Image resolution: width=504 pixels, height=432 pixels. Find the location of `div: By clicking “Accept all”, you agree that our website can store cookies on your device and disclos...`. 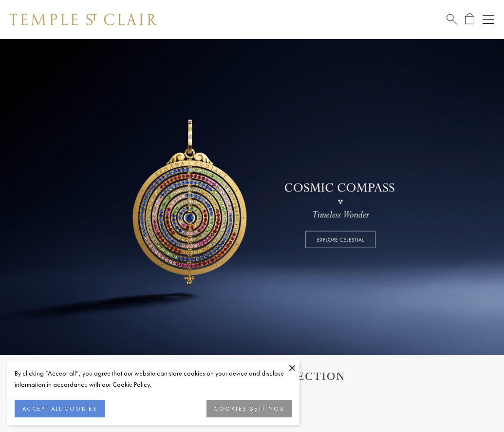

div: By clicking “Accept all”, you agree that our website can store cookies on your device and disclos... is located at coordinates (154, 379).